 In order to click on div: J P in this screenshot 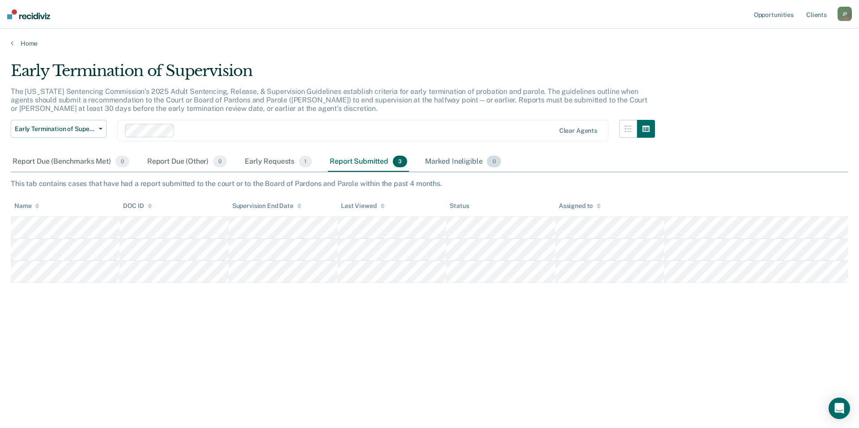, I will do `click(845, 14)`.